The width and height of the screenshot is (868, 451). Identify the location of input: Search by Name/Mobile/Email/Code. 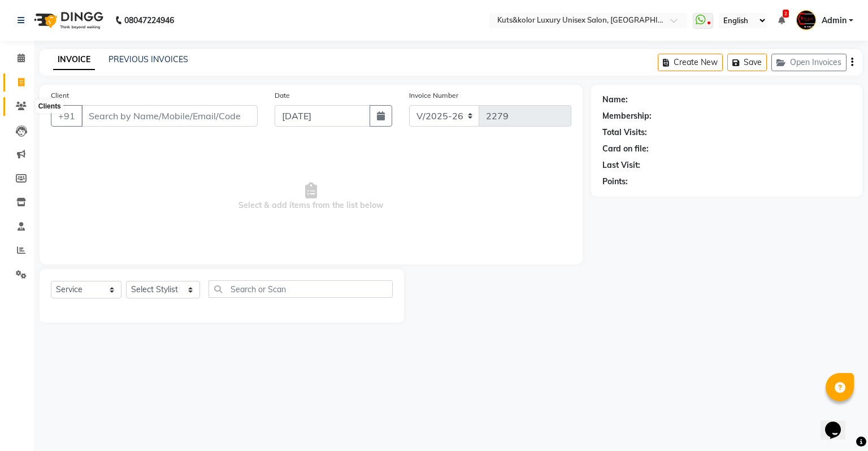
(169, 116).